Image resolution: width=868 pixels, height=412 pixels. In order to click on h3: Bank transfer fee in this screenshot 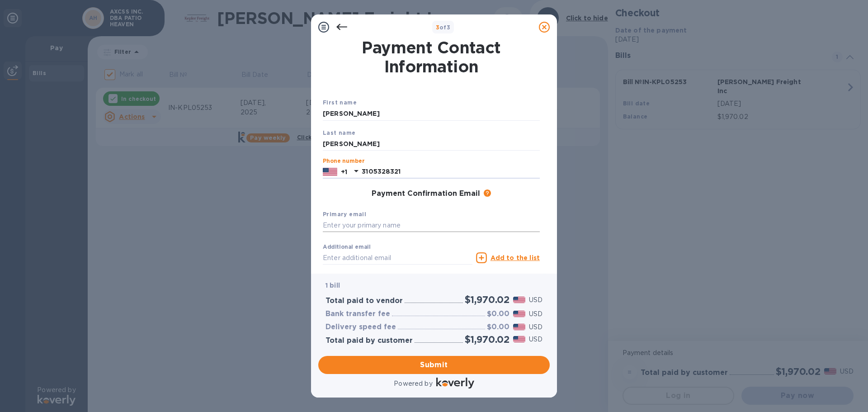, I will do `click(357, 314)`.